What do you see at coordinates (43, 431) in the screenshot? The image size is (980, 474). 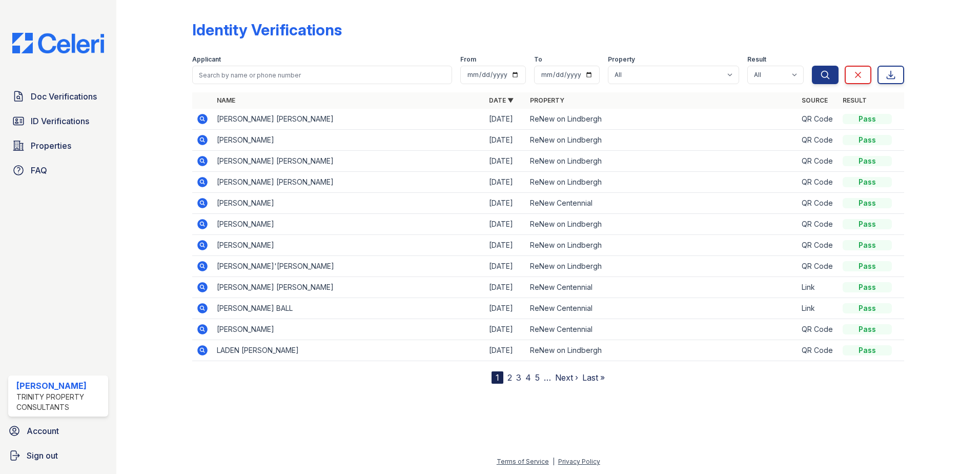 I see `span: Account` at bounding box center [43, 431].